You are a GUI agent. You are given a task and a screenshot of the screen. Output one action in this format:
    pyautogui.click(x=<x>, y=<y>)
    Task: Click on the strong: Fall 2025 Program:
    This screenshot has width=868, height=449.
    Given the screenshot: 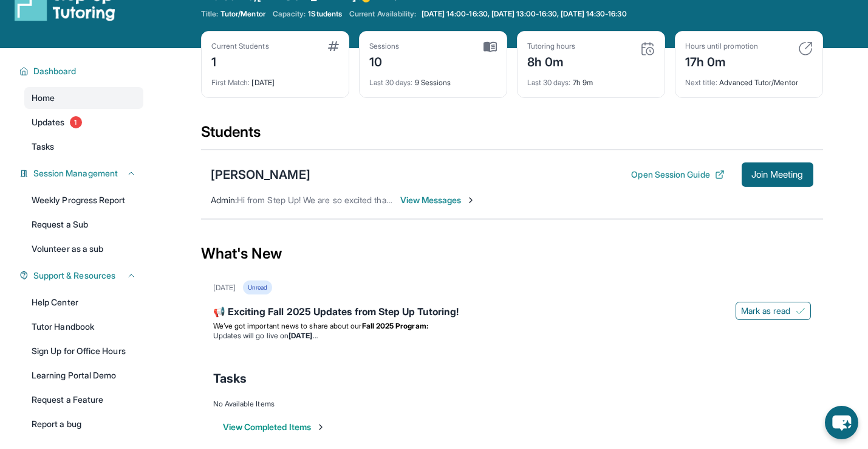 What is the action you would take?
    pyautogui.click(x=395, y=326)
    